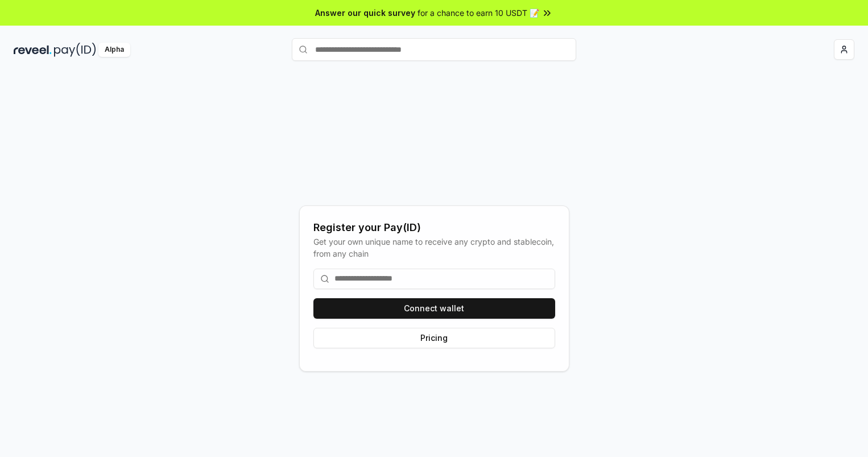  Describe the element at coordinates (32, 50) in the screenshot. I see `img: reveel_dark` at that location.